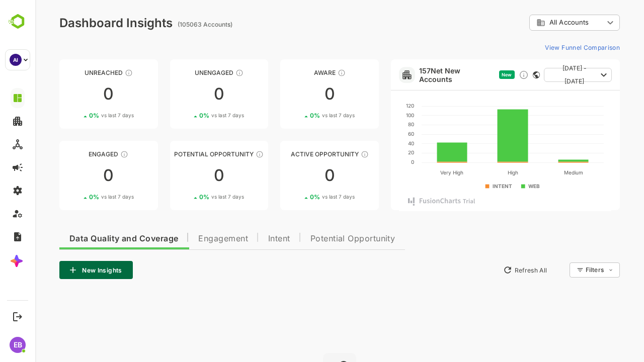 This screenshot has width=644, height=362. Describe the element at coordinates (18, 345) in the screenshot. I see `div: EB` at that location.